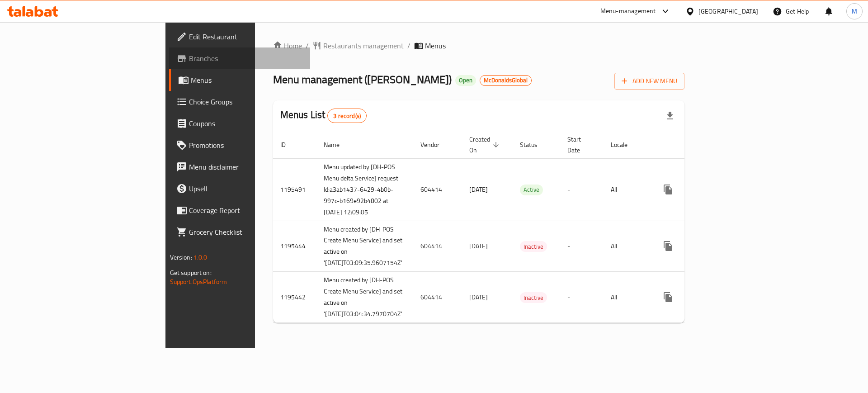  I want to click on span: Coupons, so click(246, 124).